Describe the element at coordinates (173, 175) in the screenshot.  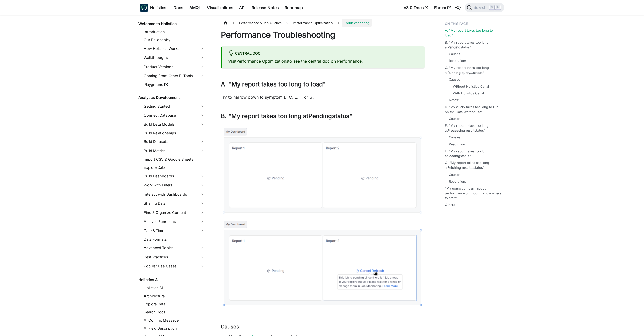
I see `nav: Docs sidebar` at that location.